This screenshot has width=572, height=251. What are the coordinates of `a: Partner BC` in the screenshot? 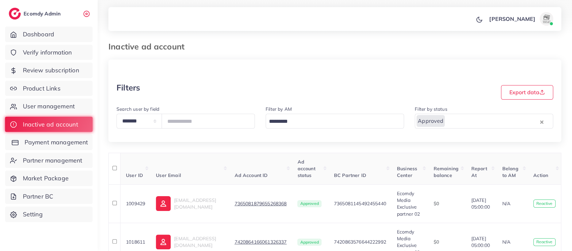 It's located at (49, 197).